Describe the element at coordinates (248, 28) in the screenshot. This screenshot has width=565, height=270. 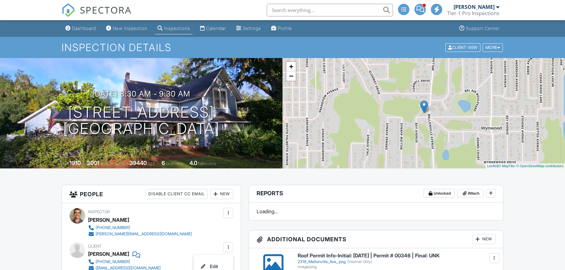
I see `a: Settings` at that location.